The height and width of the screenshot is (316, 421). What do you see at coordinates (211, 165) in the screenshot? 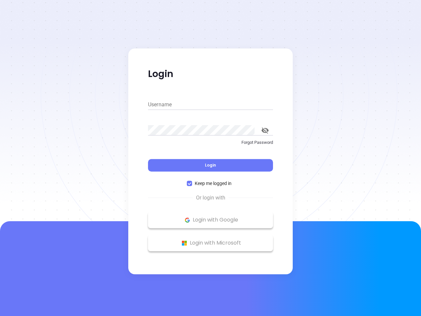
I see `button: Login` at bounding box center [211, 165].